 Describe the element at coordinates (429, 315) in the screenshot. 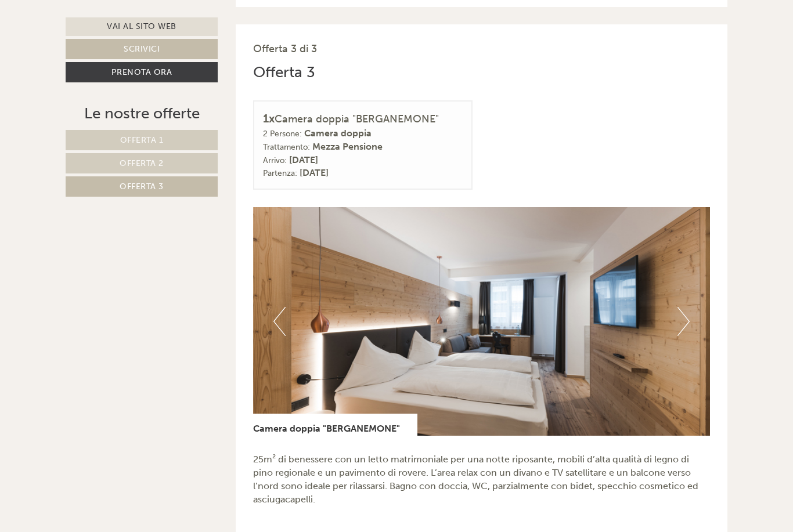

I see `button: Invia` at that location.